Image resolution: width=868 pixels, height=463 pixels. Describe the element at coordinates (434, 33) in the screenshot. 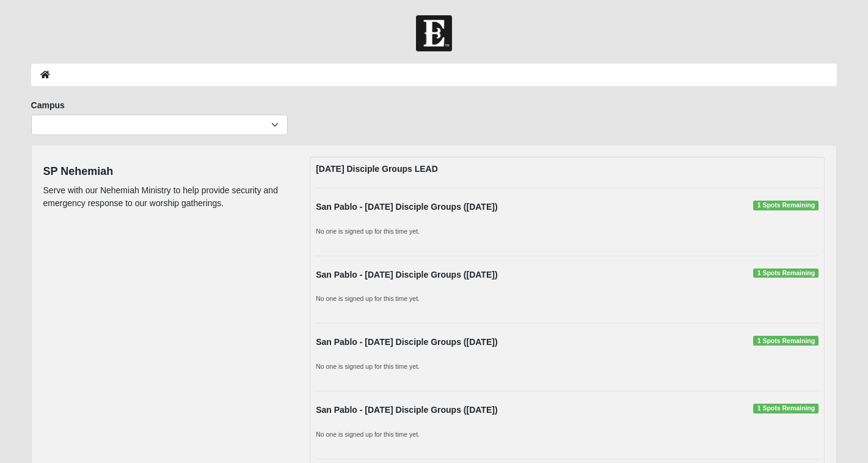

I see `img: Church of Eleven22 Logo` at that location.